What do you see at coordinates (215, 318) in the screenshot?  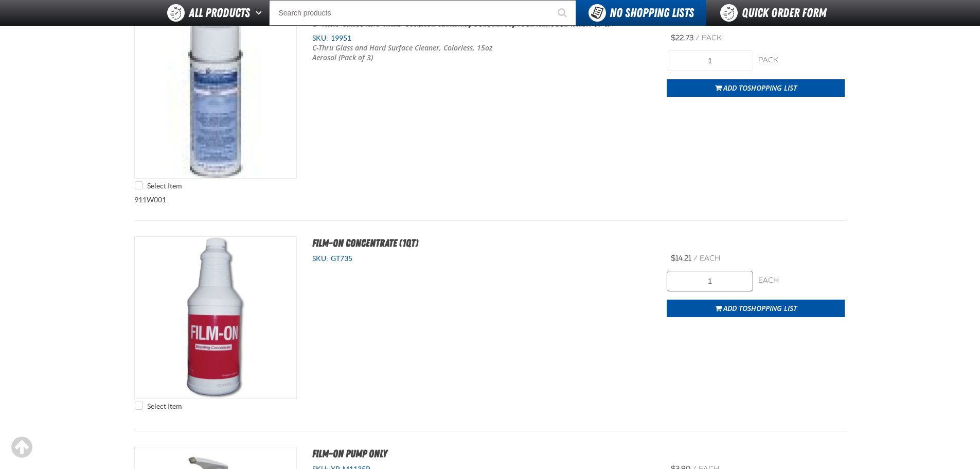 I see `View Details of the Film-On Concentrate (1QT)` at bounding box center [215, 318].